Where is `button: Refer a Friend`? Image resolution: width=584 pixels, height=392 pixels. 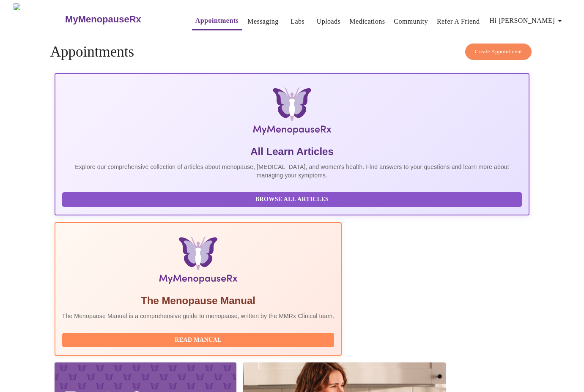 button: Refer a Friend is located at coordinates (458, 21).